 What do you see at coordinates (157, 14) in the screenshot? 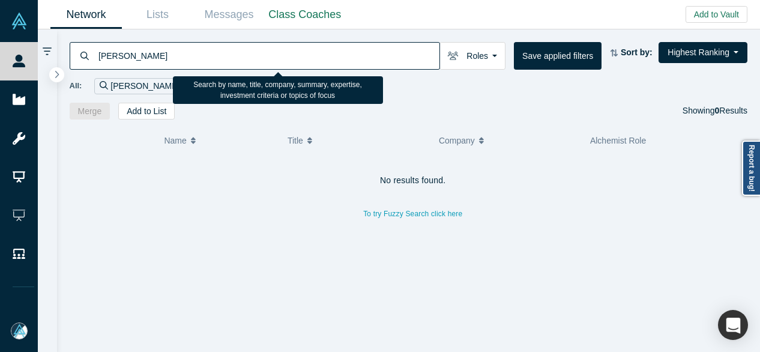
I see `a: Lists` at bounding box center [157, 14].